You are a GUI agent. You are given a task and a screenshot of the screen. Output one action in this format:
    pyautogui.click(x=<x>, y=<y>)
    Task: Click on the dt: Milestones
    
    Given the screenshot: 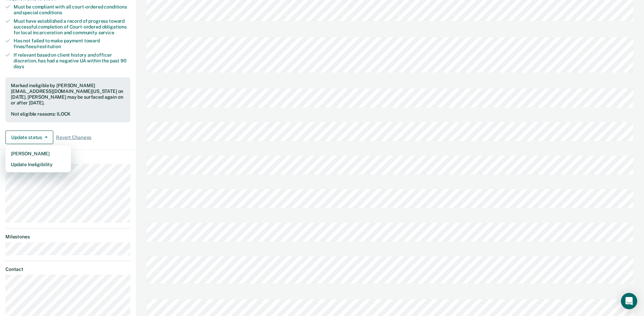 What is the action you would take?
    pyautogui.click(x=68, y=237)
    